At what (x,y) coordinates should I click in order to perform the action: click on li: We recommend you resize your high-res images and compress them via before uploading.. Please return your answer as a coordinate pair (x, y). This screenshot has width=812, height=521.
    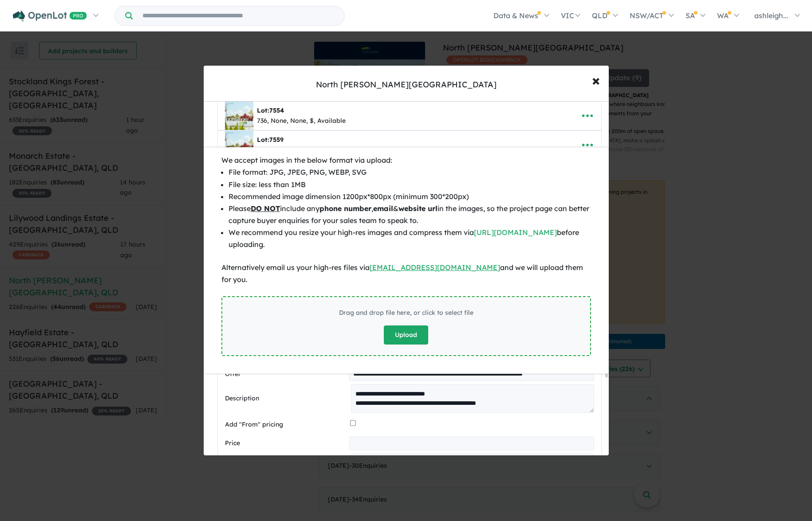
    Looking at the image, I should click on (410, 238).